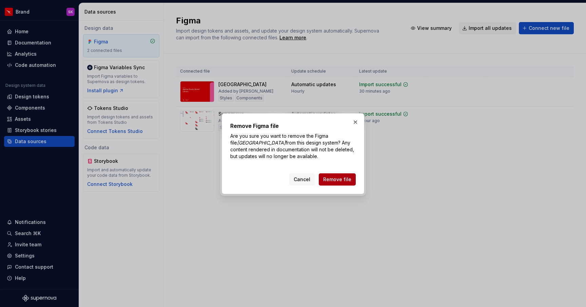  What do you see at coordinates (293, 126) in the screenshot?
I see `h2: Remove Figma file` at bounding box center [293, 126].